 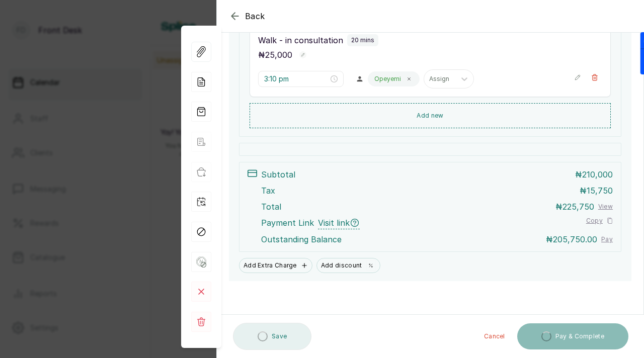 What do you see at coordinates (430, 116) in the screenshot?
I see `button: Add new` at bounding box center [430, 116].